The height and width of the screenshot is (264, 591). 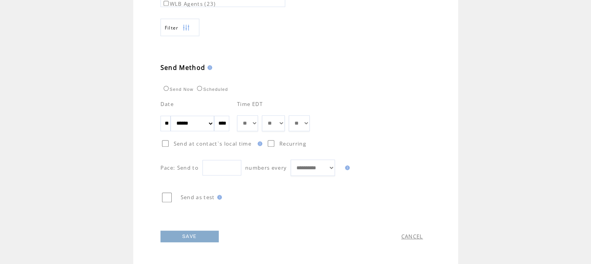 What do you see at coordinates (250, 104) in the screenshot?
I see `span: Time EDT` at bounding box center [250, 104].